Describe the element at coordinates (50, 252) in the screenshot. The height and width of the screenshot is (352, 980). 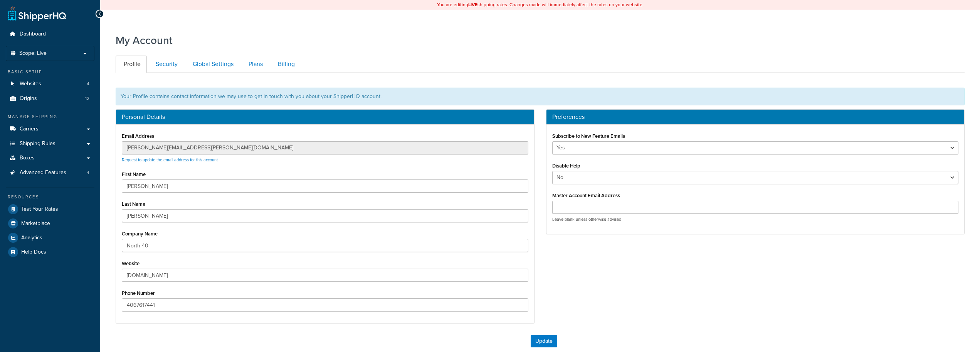
I see `a: Help Docs` at that location.